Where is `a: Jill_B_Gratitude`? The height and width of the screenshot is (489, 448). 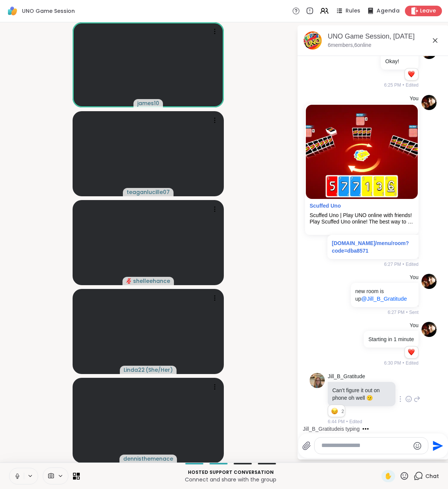
a: Jill_B_Gratitude is located at coordinates (346, 377).